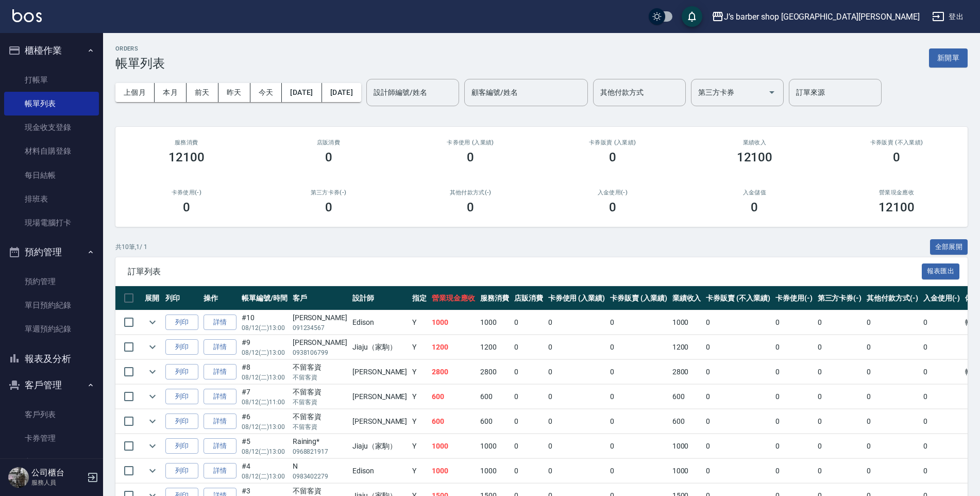 The image size is (980, 496). I want to click on a: 材料自購登錄, so click(51, 151).